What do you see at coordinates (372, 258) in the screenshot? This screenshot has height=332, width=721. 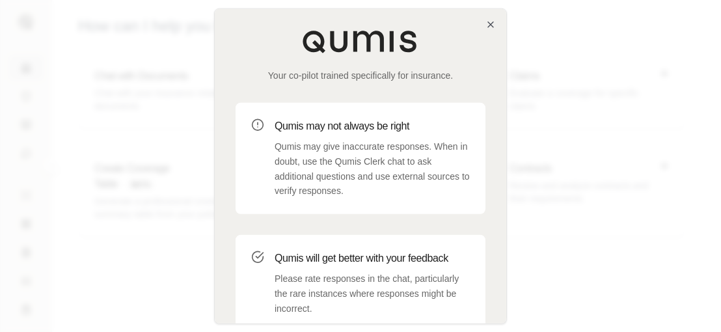 I see `h3: Qumis will get better with your feedback` at bounding box center [372, 258].